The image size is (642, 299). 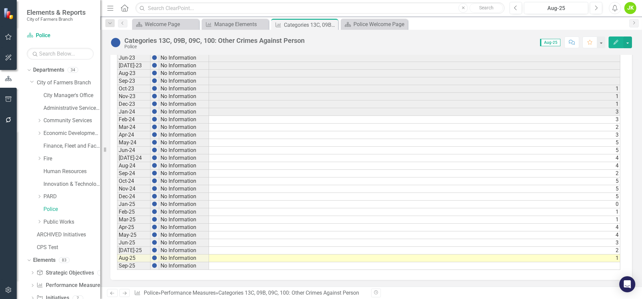 I want to click on a: ARCHIVED Initiatives, so click(x=69, y=234).